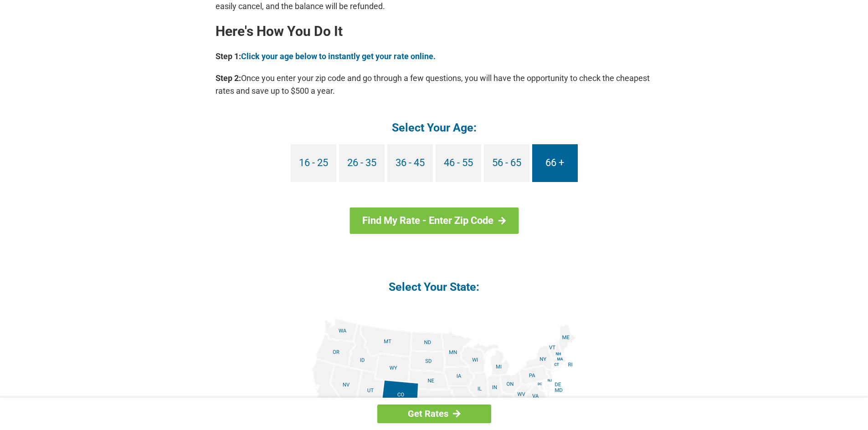 The height and width of the screenshot is (430, 868). What do you see at coordinates (410, 163) in the screenshot?
I see `a: 36 - 45` at bounding box center [410, 163].